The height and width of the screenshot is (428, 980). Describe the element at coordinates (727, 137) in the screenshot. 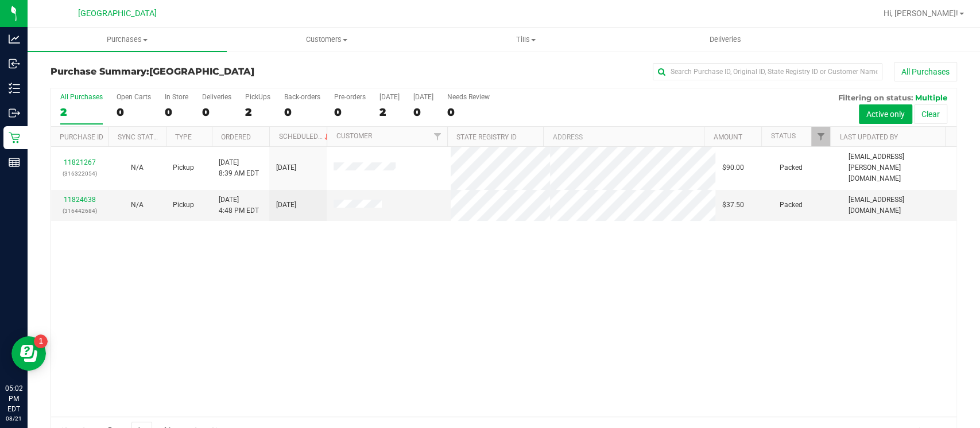

I see `a: Amount` at that location.